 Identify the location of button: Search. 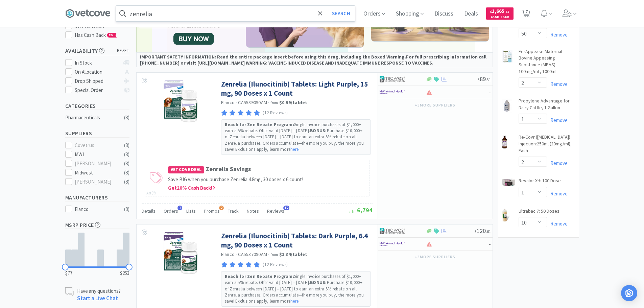
(341, 13).